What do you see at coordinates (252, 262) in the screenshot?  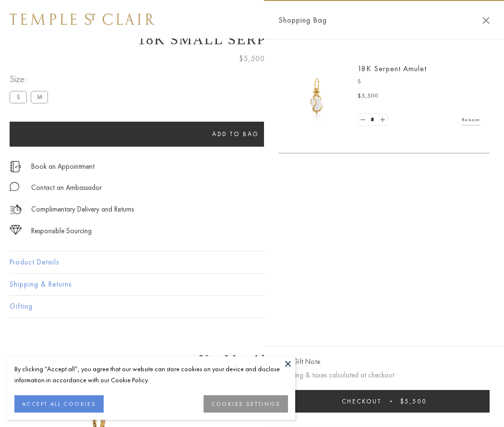 I see `button: Product Details` at bounding box center [252, 262].